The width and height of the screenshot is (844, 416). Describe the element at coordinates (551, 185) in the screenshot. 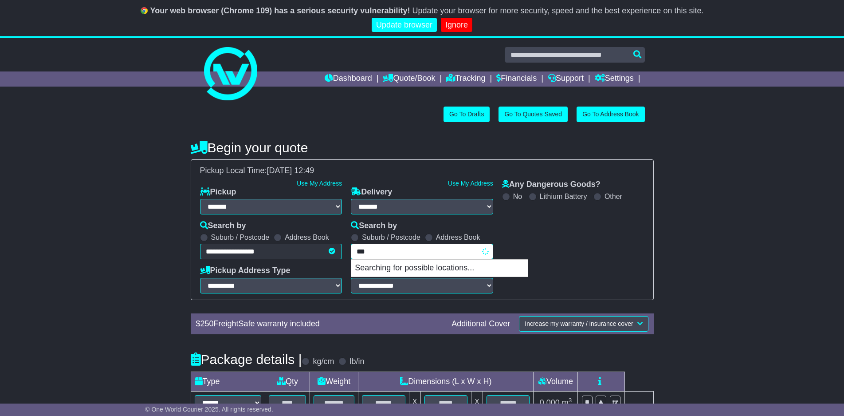

I see `label: Any Dangerous Goods?` at that location.